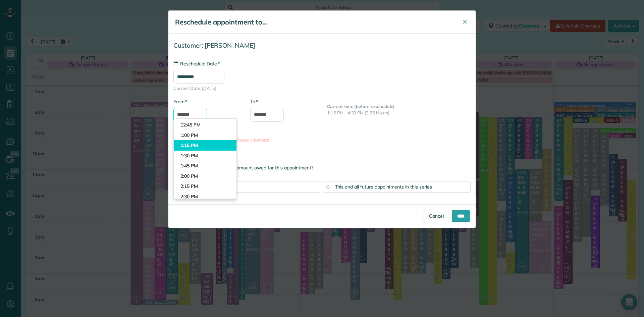  Describe the element at coordinates (328, 187) in the screenshot. I see `input: This and all future appointments in this series` at that location.